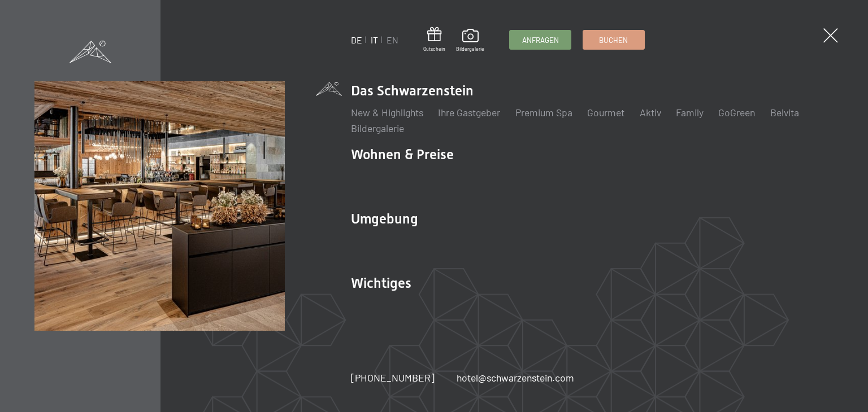 The width and height of the screenshot is (868, 412). What do you see at coordinates (690, 112) in the screenshot?
I see `a: Family` at bounding box center [690, 112].